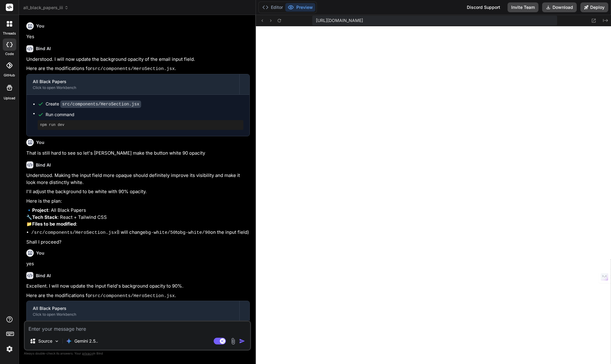 The image size is (611, 364). Describe the element at coordinates (138, 218) in the screenshot. I see `p: 🔹 : All Black Papers 🔧 : React + Tailwind CSS 📁 :` at that location.